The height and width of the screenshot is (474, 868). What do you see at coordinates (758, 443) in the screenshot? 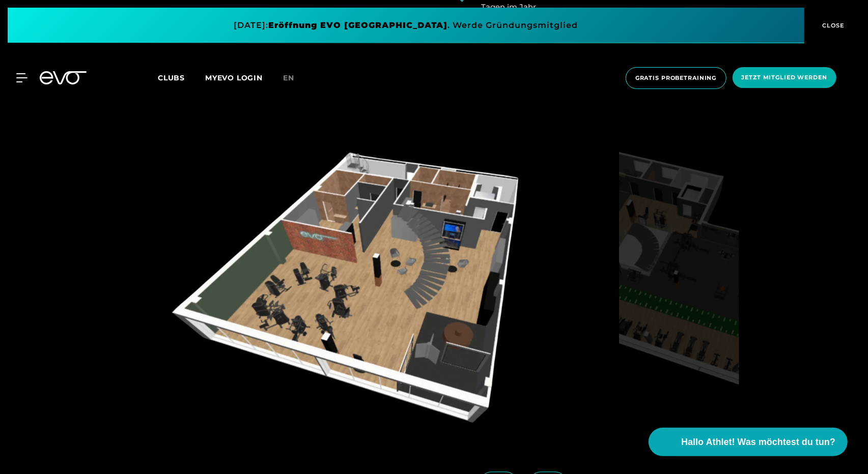
I see `span: Hallo Athlet! Was möchtest du tun?` at bounding box center [758, 443].